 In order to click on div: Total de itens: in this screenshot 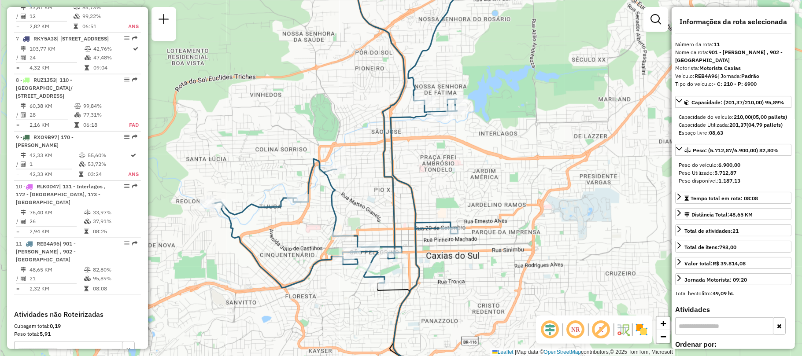, I will do `click(710, 247)`.